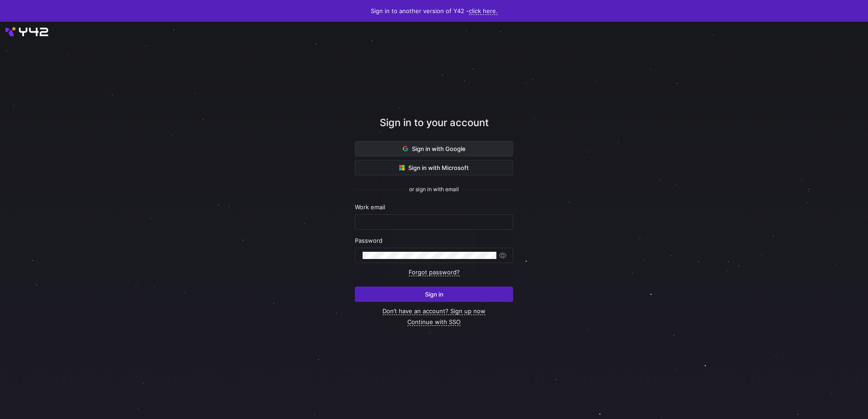 The height and width of the screenshot is (419, 868). I want to click on div: Sign in to your account, so click(434, 128).